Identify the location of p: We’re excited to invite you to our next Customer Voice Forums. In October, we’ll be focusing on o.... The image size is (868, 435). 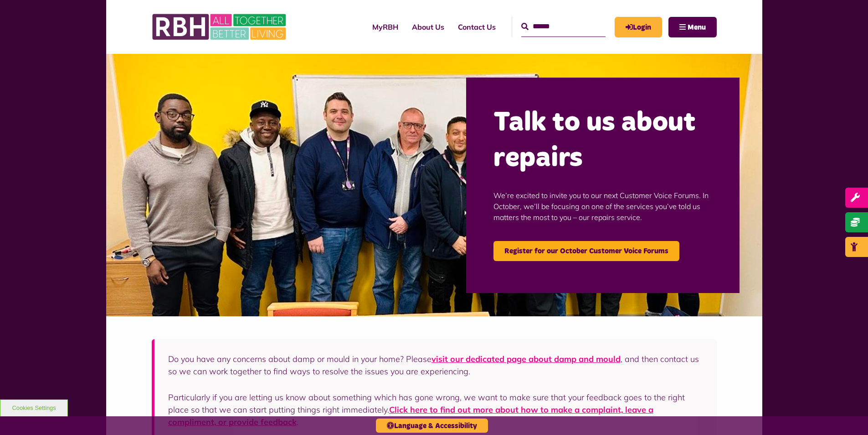
(603, 206).